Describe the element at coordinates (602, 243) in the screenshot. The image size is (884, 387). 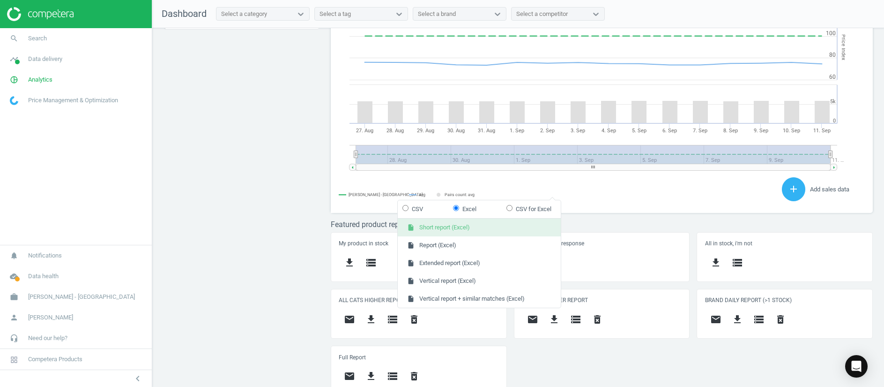
I see `h5: Promo without response` at that location.